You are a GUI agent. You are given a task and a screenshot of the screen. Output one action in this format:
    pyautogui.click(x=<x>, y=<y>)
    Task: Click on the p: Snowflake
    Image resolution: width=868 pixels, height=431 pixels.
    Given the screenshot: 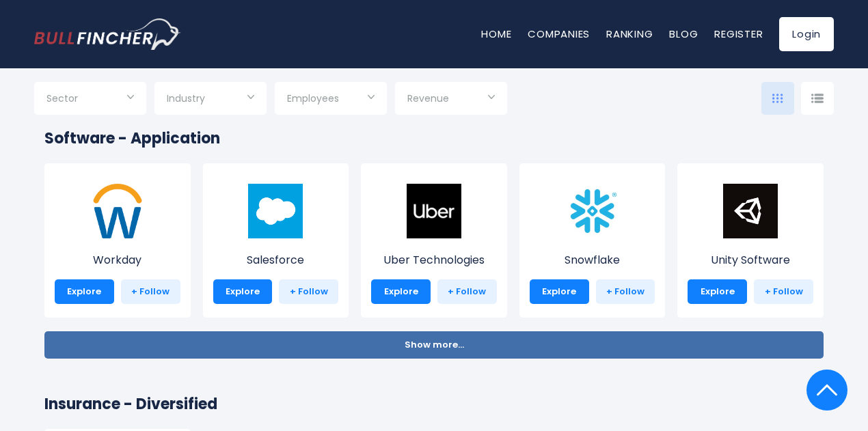 What is the action you would take?
    pyautogui.click(x=593, y=261)
    